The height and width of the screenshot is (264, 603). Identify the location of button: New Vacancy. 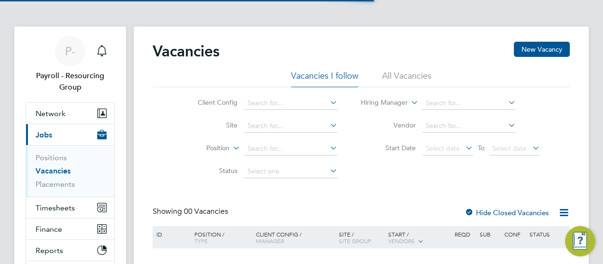
(542, 49).